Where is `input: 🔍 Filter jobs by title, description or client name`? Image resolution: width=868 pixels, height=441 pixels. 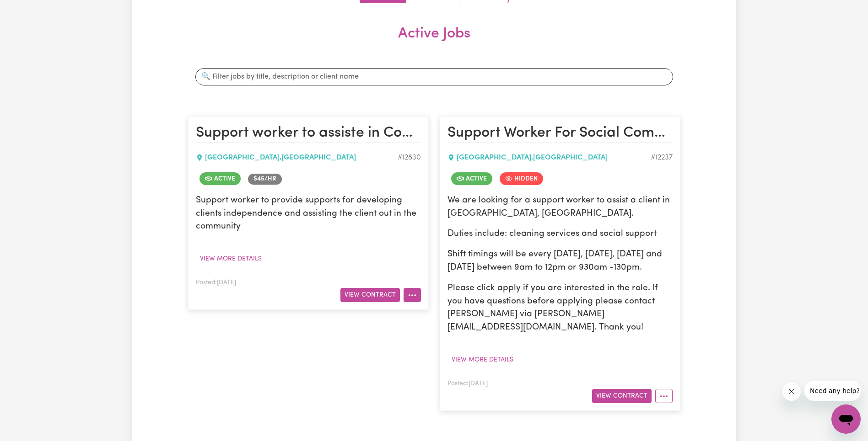 input: 🔍 Filter jobs by title, description or client name is located at coordinates (434, 76).